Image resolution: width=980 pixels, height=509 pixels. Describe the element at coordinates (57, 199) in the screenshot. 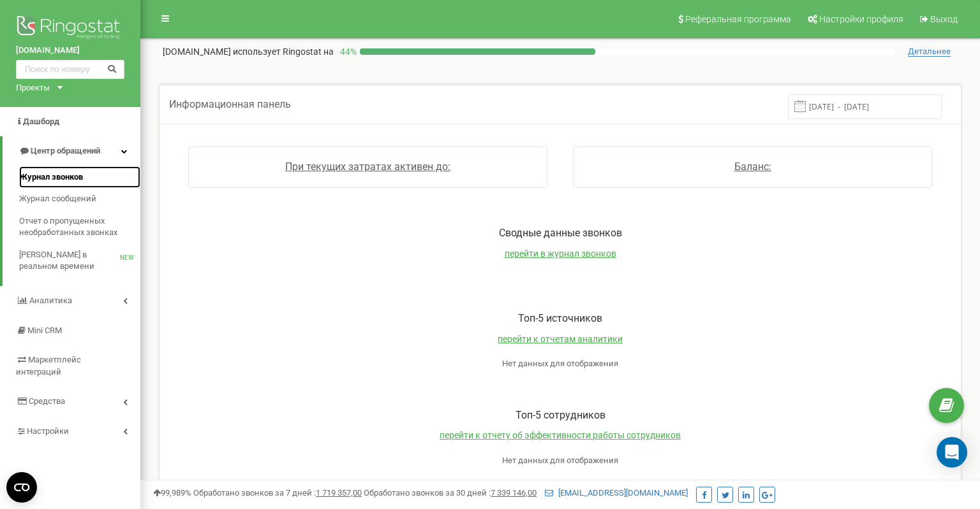

I see `span: Журнал сообщений` at that location.